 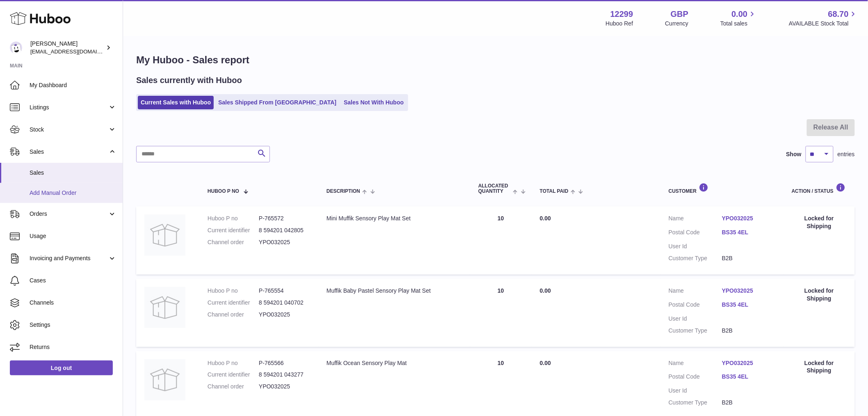 I want to click on a: Log out, so click(x=61, y=368).